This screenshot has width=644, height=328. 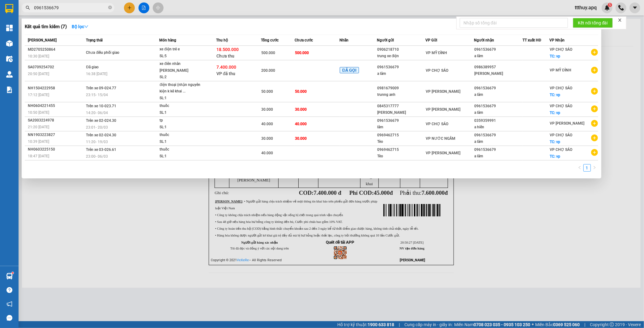 What do you see at coordinates (56, 135) in the screenshot?
I see `div: NN1903223827` at bounding box center [56, 135].